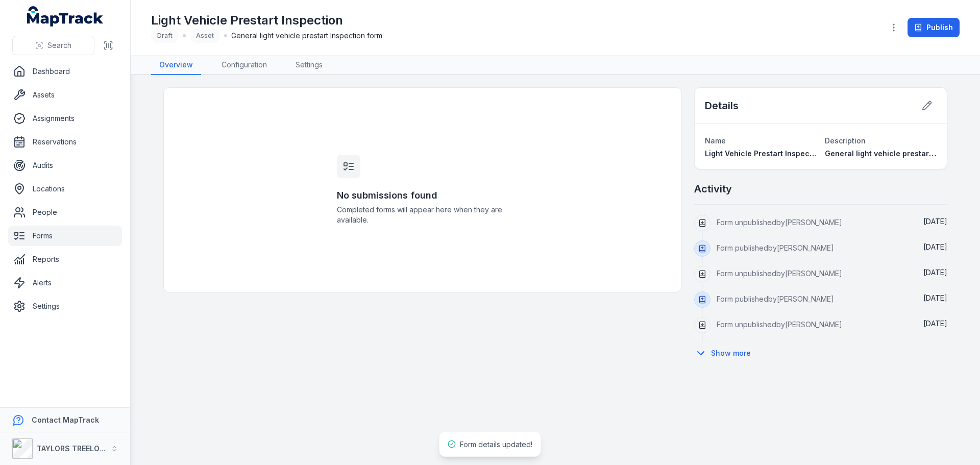  What do you see at coordinates (935, 323) in the screenshot?
I see `time: 14/07/2025, 3:28:04 pm` at bounding box center [935, 323].